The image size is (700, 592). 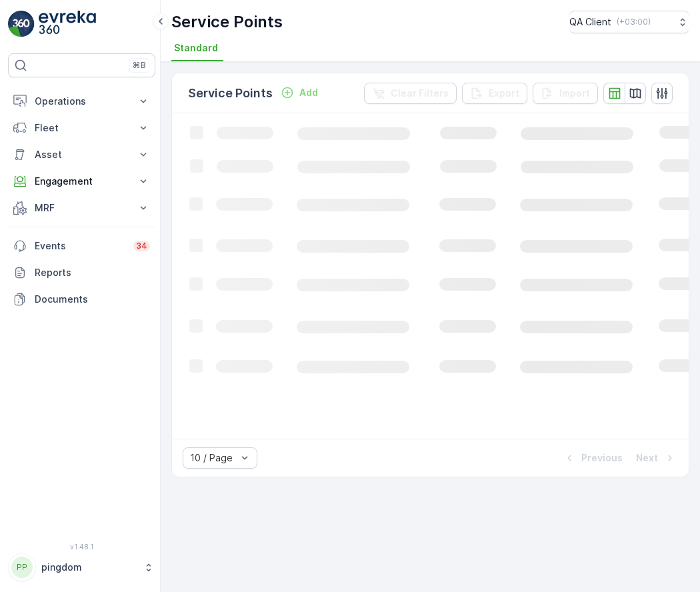 I want to click on button: Add, so click(x=300, y=93).